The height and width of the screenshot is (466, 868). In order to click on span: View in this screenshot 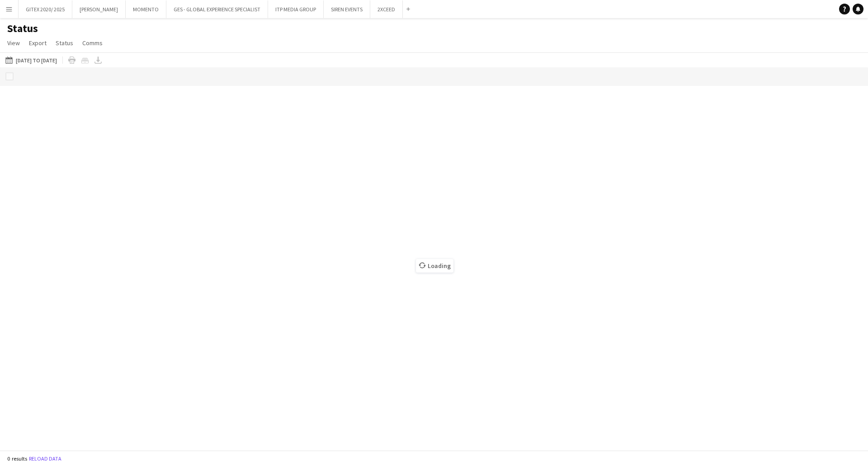, I will do `click(13, 43)`.